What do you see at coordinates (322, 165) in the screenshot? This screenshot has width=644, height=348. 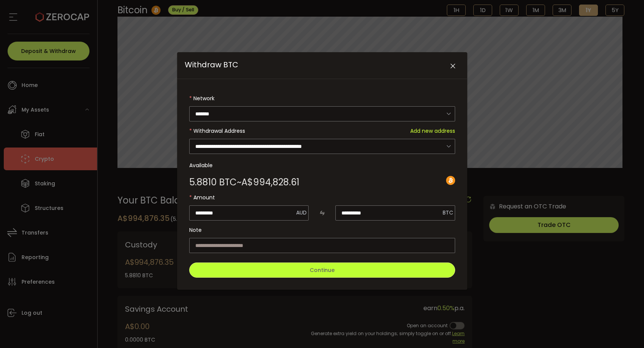 I see `label: Available` at bounding box center [322, 165].